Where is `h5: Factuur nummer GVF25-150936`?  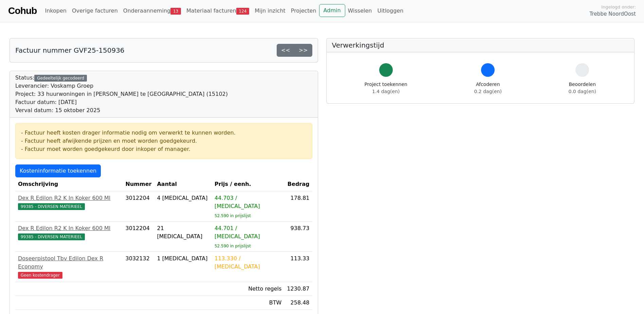
h5: Factuur nummer GVF25-150936 is located at coordinates (70, 50).